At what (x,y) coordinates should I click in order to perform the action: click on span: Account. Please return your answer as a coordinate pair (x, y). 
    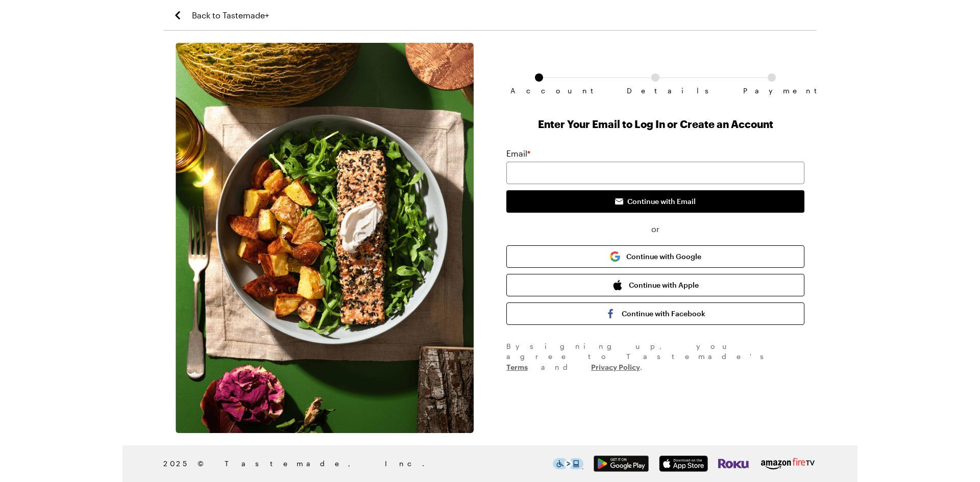
    Looking at the image, I should click on (539, 91).